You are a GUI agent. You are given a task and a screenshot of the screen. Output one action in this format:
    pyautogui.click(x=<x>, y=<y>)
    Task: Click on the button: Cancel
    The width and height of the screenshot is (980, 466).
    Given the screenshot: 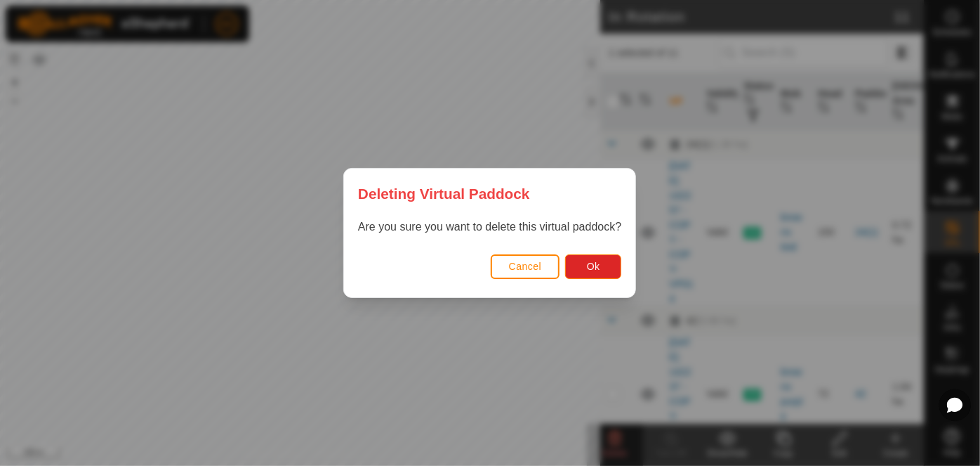 What is the action you would take?
    pyautogui.click(x=525, y=266)
    